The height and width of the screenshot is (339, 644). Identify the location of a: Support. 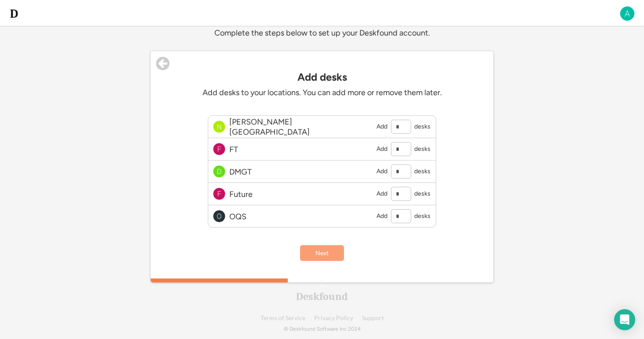
(373, 318).